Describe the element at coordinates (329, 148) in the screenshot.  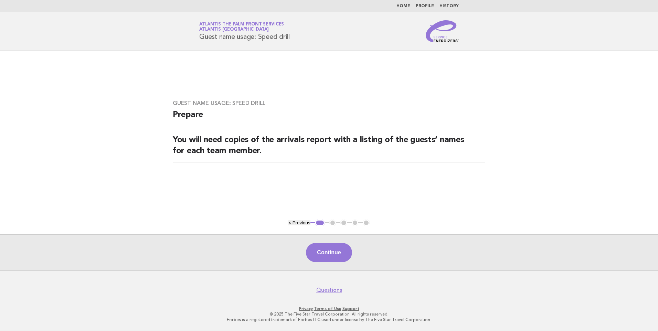
I see `h2: You will need copies of the arrivals report with a listing of the guests’ names for each team mem...` at that location.